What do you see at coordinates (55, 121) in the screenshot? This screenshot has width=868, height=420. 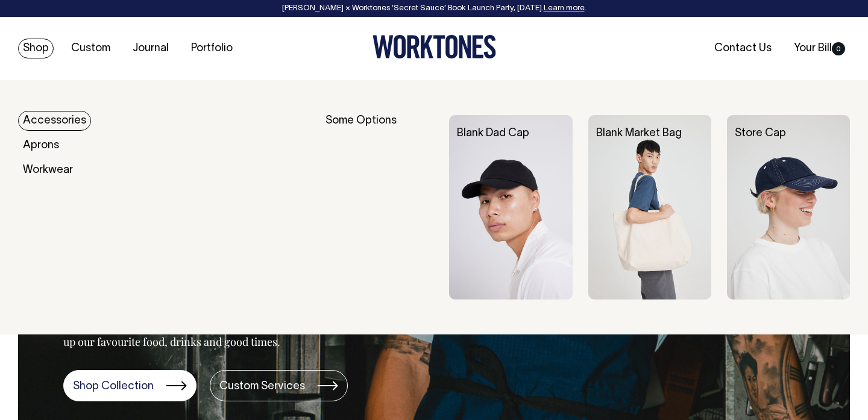 I see `a: Accessories` at bounding box center [55, 121].